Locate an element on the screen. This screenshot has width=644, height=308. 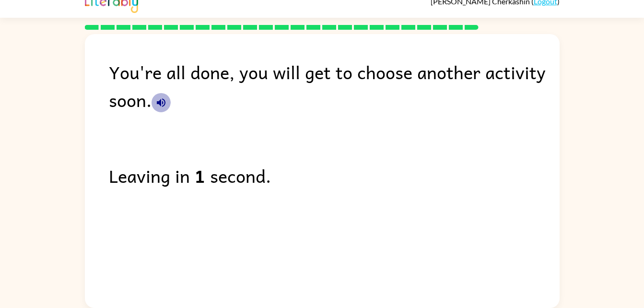
div: Leaving in second. is located at coordinates (334, 176).